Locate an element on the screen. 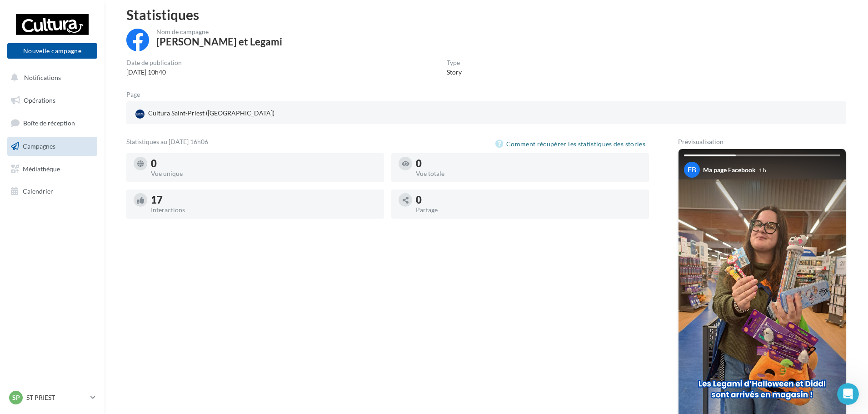 This screenshot has height=414, width=868. div: Vue unique is located at coordinates (264, 173).